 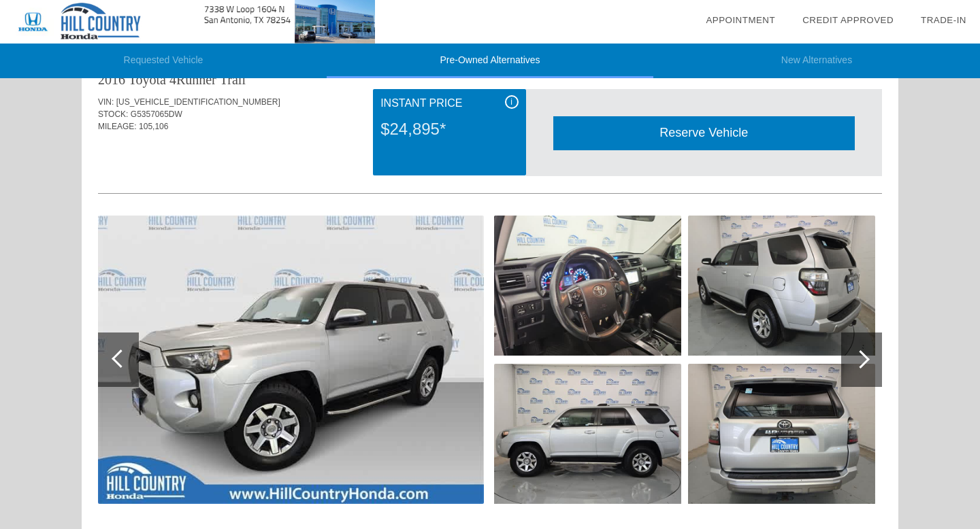 I want to click on img: c8705fd51297999cb539f32942893d8dx.jpg, so click(x=781, y=434).